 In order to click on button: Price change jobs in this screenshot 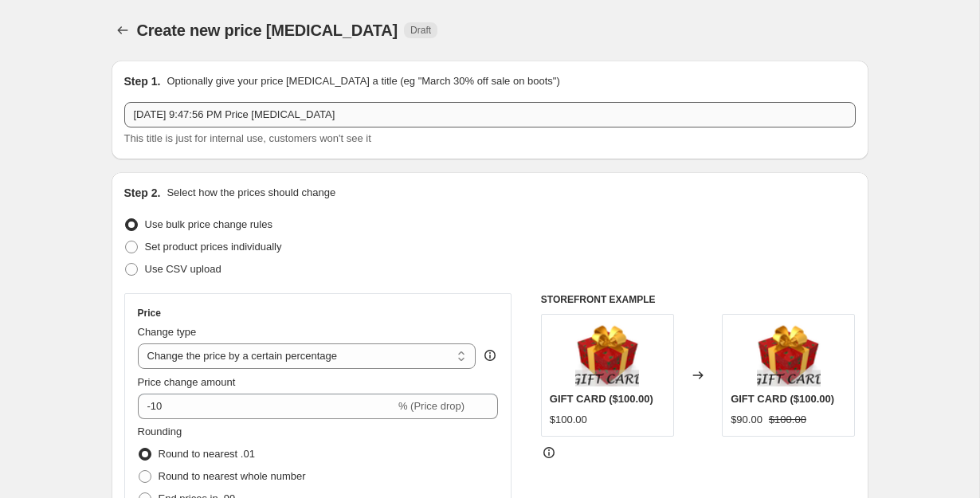, I will do `click(123, 31)`.